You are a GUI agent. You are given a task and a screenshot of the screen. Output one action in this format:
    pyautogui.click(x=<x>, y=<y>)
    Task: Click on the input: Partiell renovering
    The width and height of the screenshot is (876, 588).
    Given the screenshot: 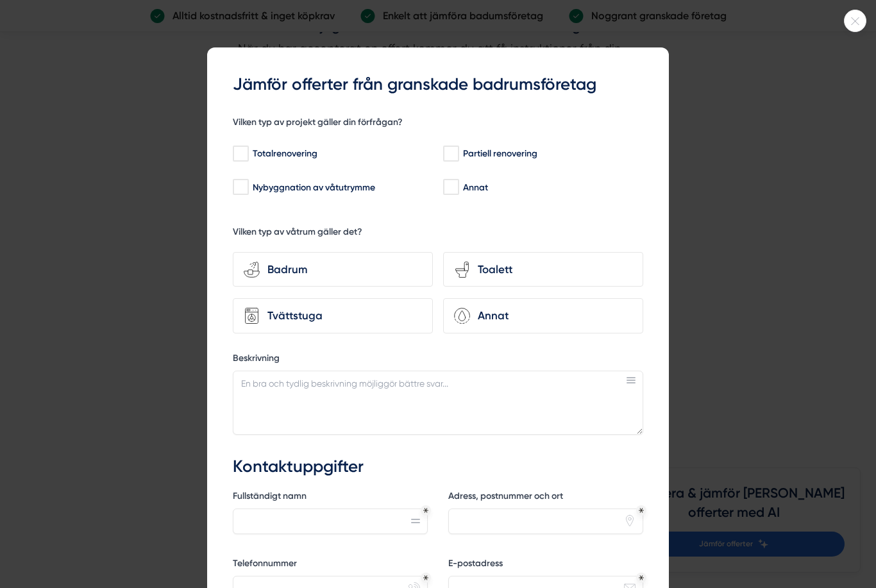 What is the action you would take?
    pyautogui.click(x=450, y=154)
    